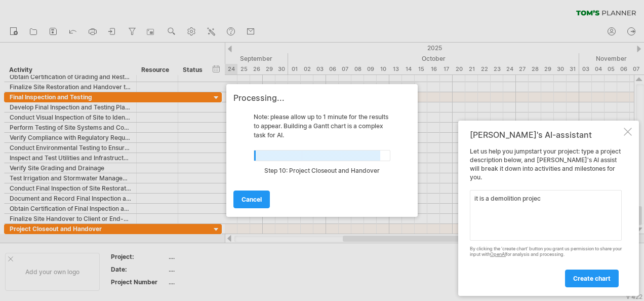 This screenshot has width=644, height=301. I want to click on div: Processing..., so click(322, 98).